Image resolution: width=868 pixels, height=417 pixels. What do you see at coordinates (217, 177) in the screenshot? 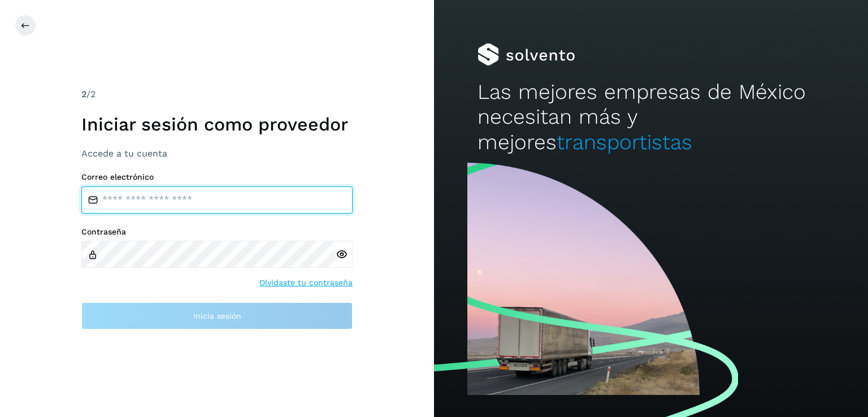
I see `label: Correo electrónico` at bounding box center [217, 177].